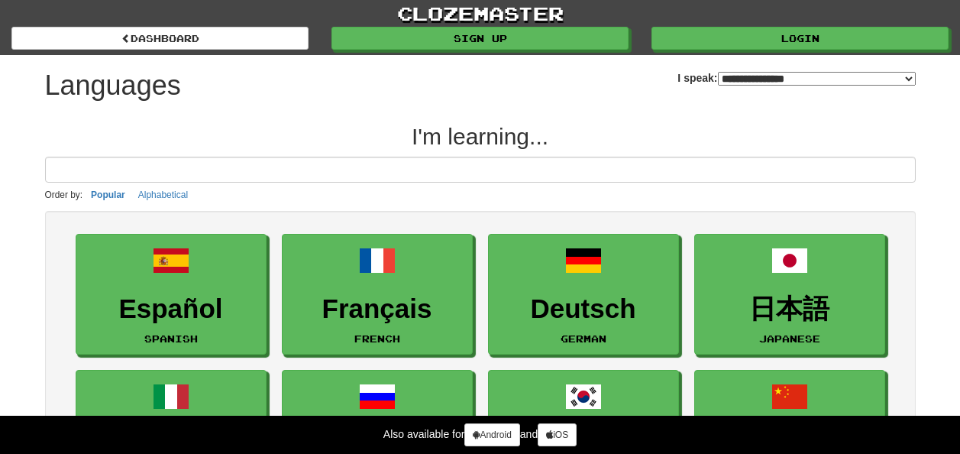 The height and width of the screenshot is (454, 960). I want to click on a: dashboard, so click(160, 38).